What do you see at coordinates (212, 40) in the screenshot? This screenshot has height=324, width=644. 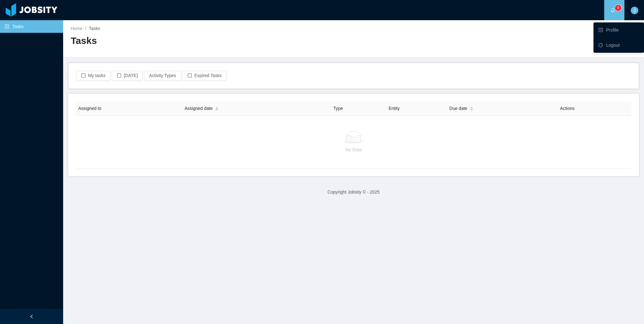 I see `h2: Tasks` at bounding box center [212, 40].